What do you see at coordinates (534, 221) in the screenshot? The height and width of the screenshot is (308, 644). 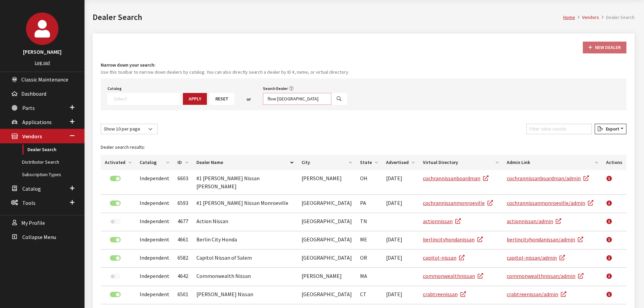 I see `a: actionnissan/admin` at bounding box center [534, 221].